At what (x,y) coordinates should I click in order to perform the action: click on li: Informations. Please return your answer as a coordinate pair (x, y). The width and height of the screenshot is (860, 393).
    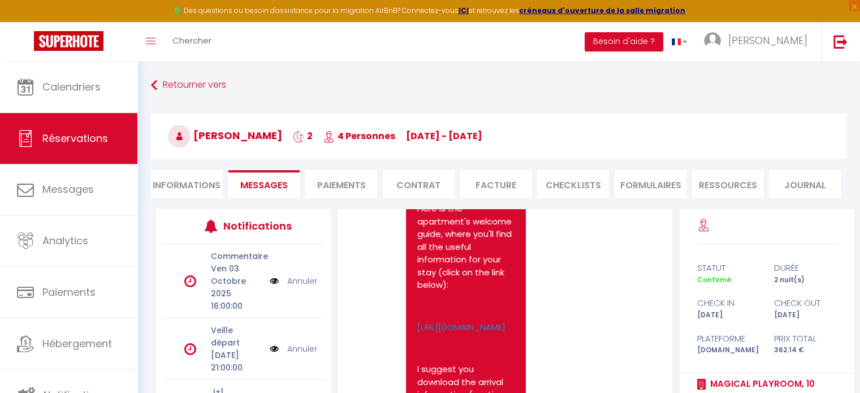
    Looking at the image, I should click on (187, 184).